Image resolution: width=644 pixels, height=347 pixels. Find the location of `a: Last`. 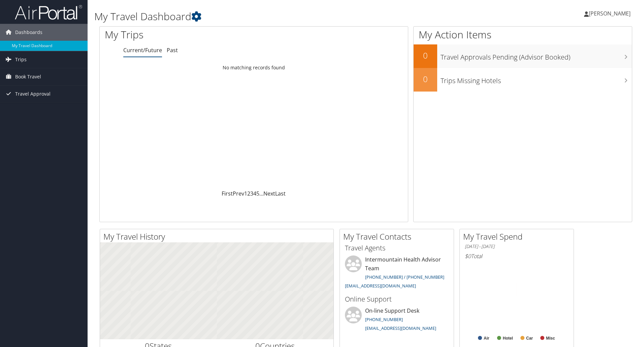

a: Last is located at coordinates (281, 193).